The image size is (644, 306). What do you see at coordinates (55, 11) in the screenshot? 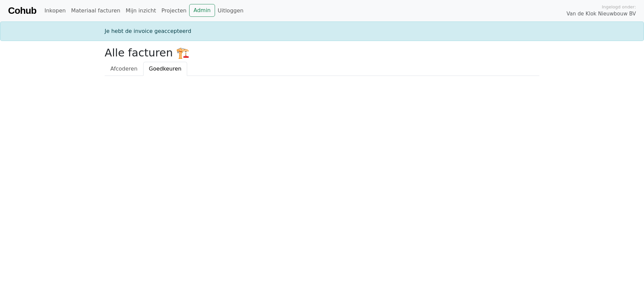
I see `a: Inkopen` at bounding box center [55, 11].